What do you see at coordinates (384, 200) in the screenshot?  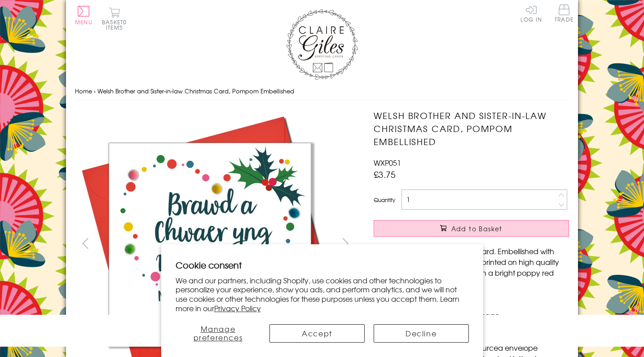 I see `label: Quantity` at bounding box center [384, 200].